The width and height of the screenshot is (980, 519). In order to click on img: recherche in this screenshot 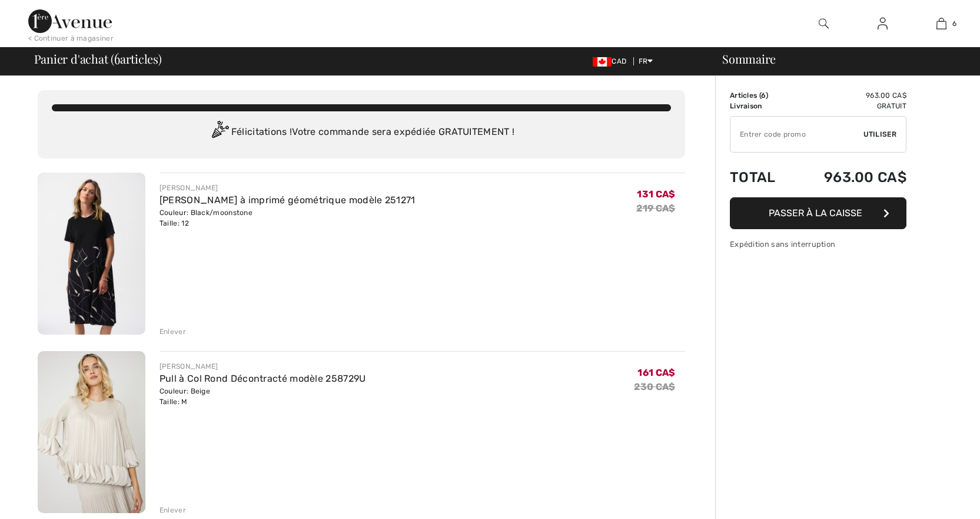, I will do `click(824, 24)`.